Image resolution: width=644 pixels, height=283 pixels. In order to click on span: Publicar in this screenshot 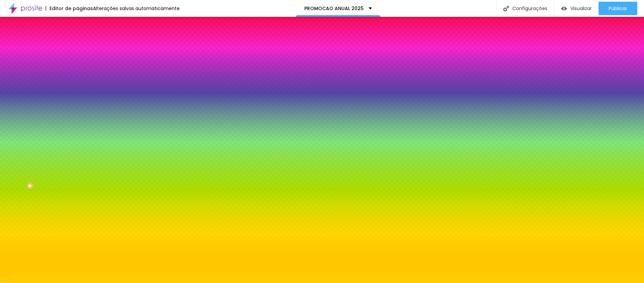, I will do `click(617, 8)`.